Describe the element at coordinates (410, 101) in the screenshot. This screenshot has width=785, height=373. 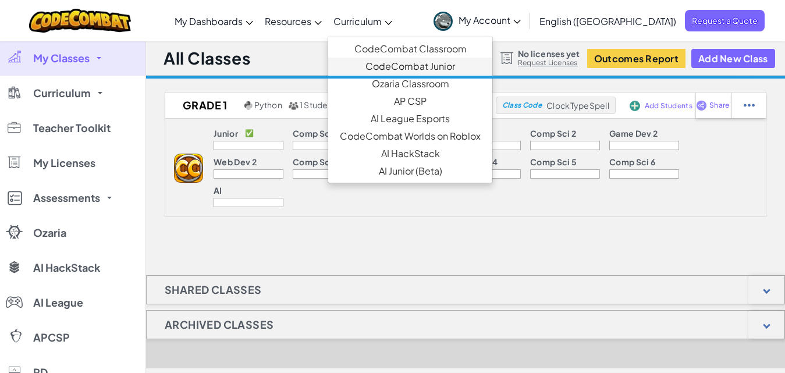
I see `a: AP CSP` at that location.